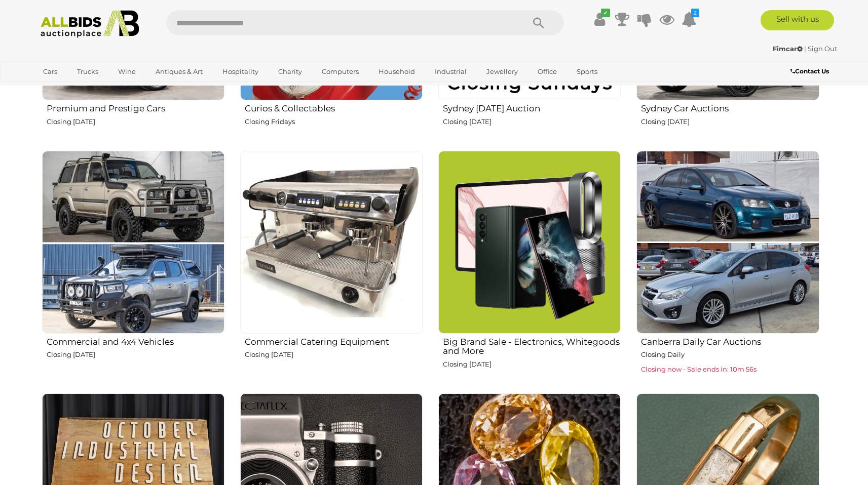  Describe the element at coordinates (695, 13) in the screenshot. I see `i: 2` at that location.